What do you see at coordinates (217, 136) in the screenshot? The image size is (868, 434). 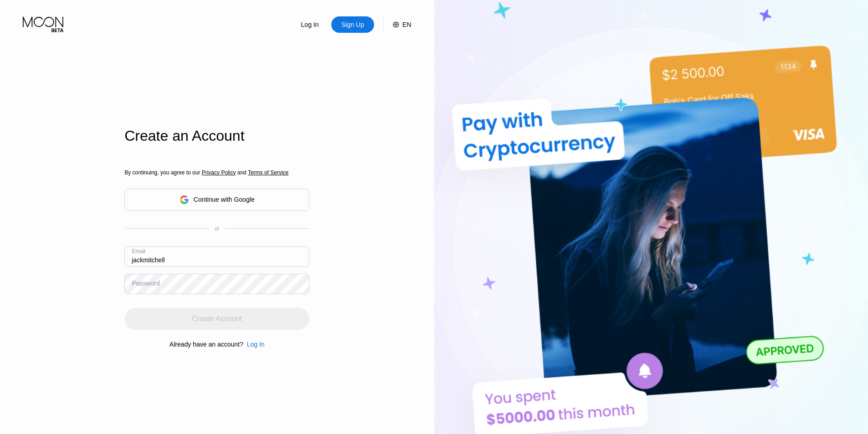 I see `div: Create an Account` at bounding box center [217, 136].